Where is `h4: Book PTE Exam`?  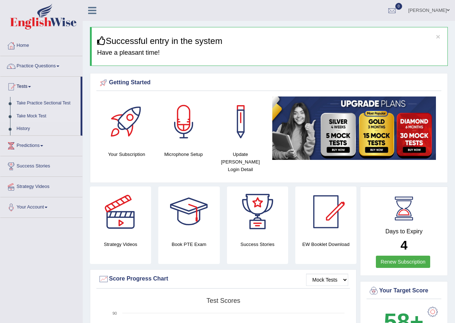 h4: Book PTE Exam is located at coordinates (189, 244).